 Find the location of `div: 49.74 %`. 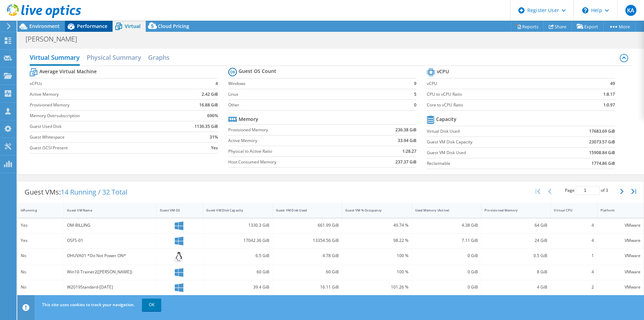

div: 49.74 % is located at coordinates (377, 226).